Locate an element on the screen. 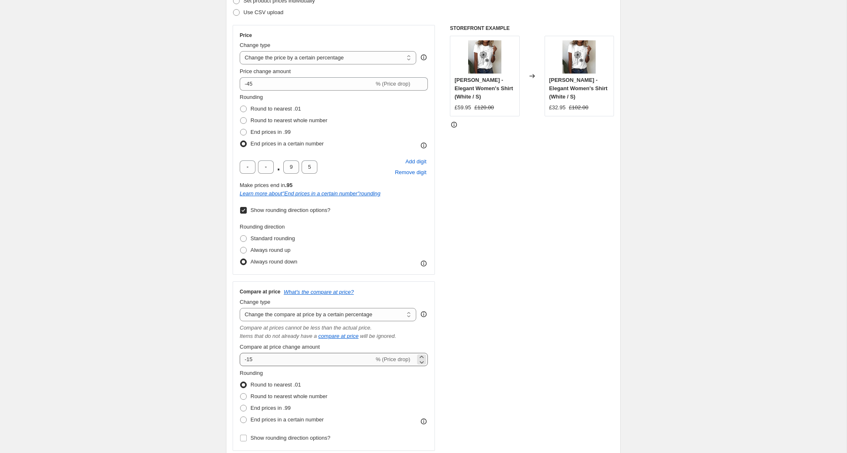  i: Learn more about " End prices in a certain number " rounding is located at coordinates (310, 193).